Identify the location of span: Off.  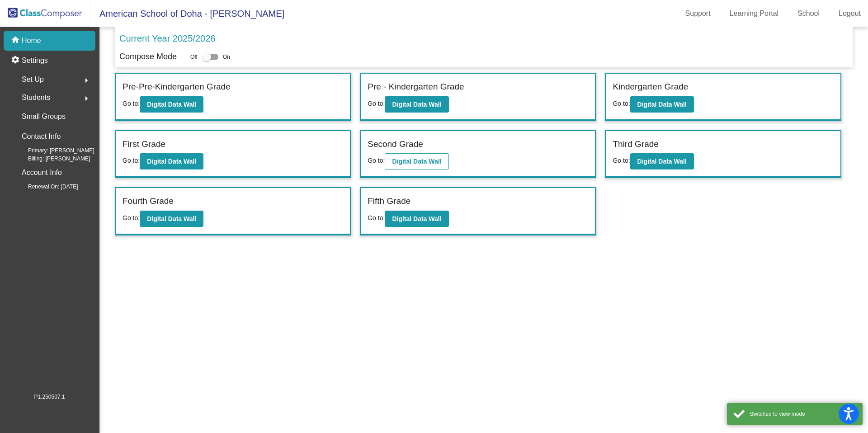
(194, 57).